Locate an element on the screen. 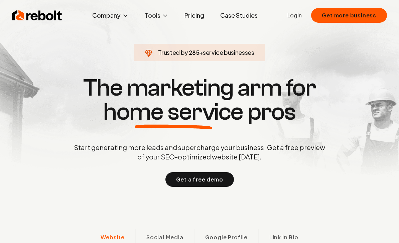  span: Trusted by is located at coordinates (173, 52).